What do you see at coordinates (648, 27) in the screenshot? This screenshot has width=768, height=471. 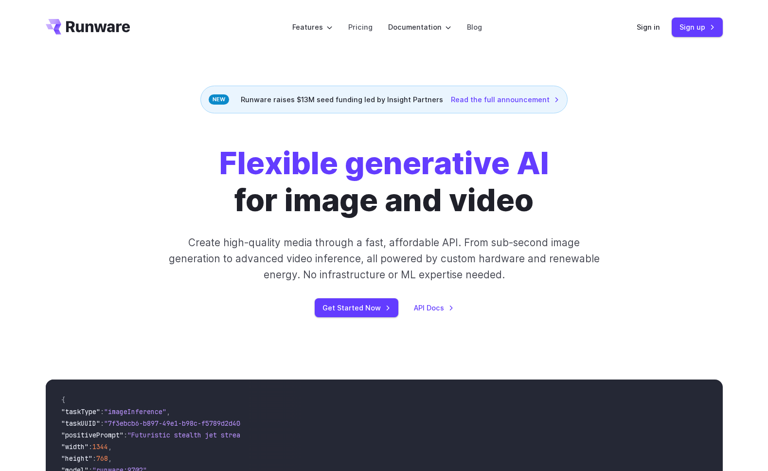 I see `a: Sign in` at bounding box center [648, 27].